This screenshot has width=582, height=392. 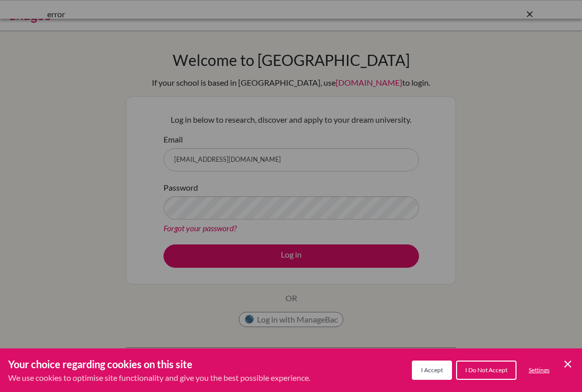 I want to click on button: I Accept, so click(x=432, y=370).